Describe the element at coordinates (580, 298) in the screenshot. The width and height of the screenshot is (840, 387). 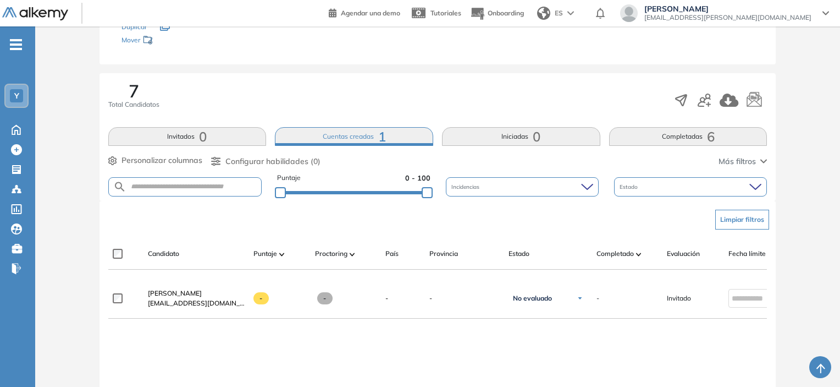
I see `img: Ícono de flecha` at that location.